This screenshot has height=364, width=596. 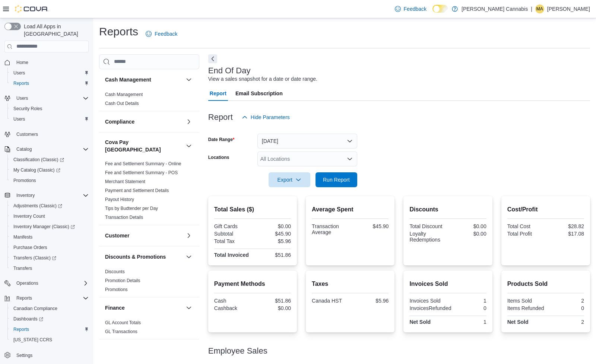 I want to click on span: Manifests, so click(x=23, y=237).